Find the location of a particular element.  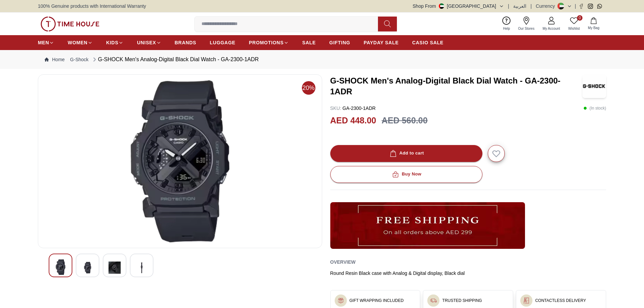

a: WOMEN is located at coordinates (80, 43).